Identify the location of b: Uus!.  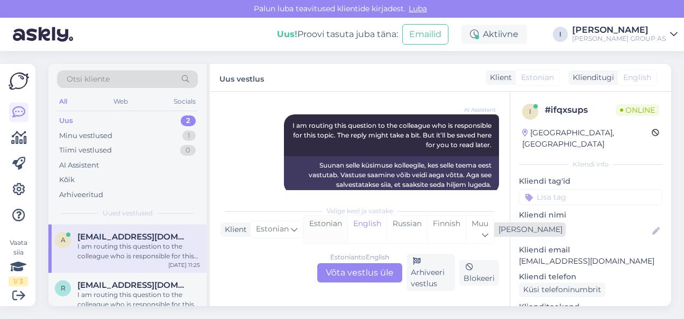
(287, 34).